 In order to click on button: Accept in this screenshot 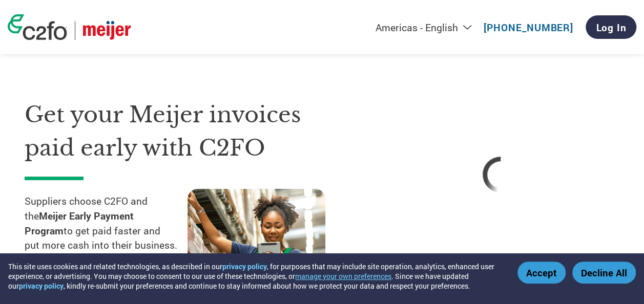, I will do `click(541, 272)`.